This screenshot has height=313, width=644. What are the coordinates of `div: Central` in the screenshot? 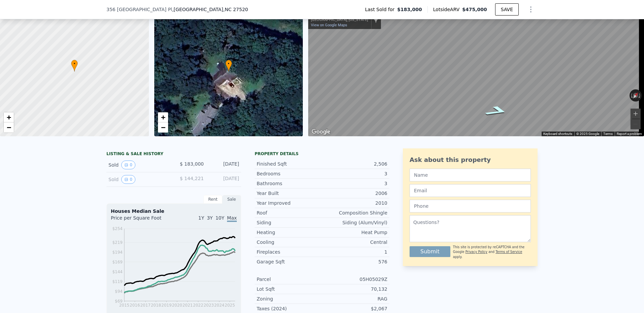 It's located at (354, 242).